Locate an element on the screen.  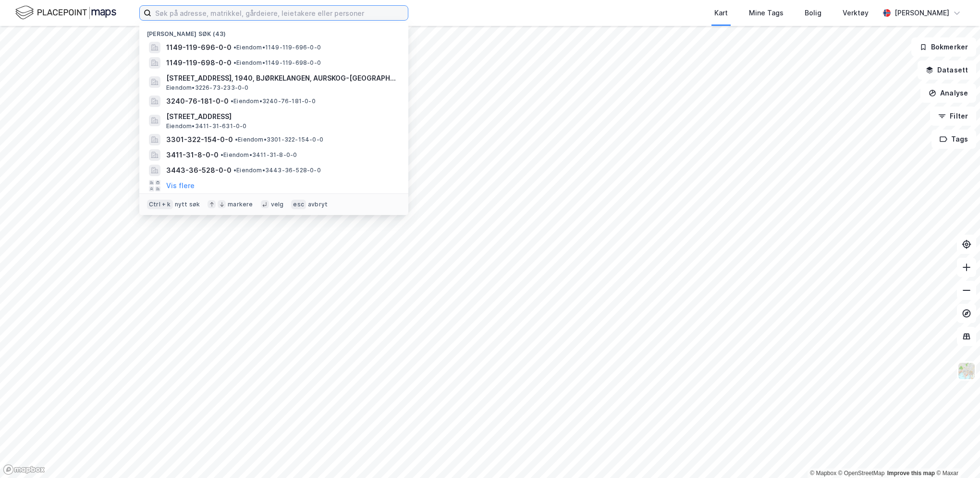
span: 1149-119-698-0-0 is located at coordinates (199, 63).